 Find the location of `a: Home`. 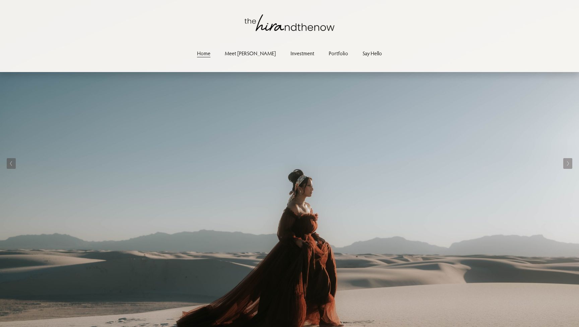

a: Home is located at coordinates (204, 53).